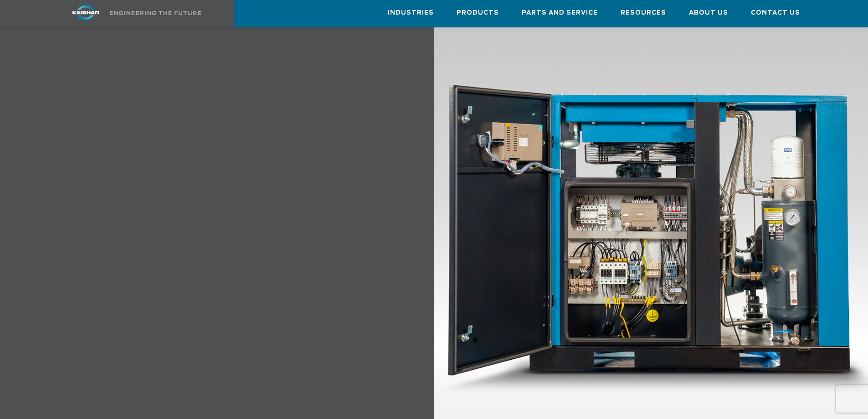 The width and height of the screenshot is (868, 419). I want to click on span: Products, so click(478, 13).